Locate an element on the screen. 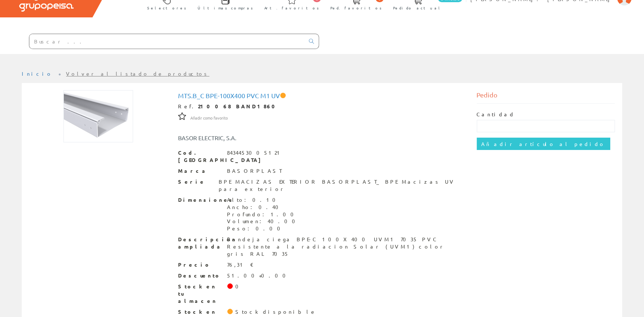  label: Cantidad is located at coordinates (496, 114).